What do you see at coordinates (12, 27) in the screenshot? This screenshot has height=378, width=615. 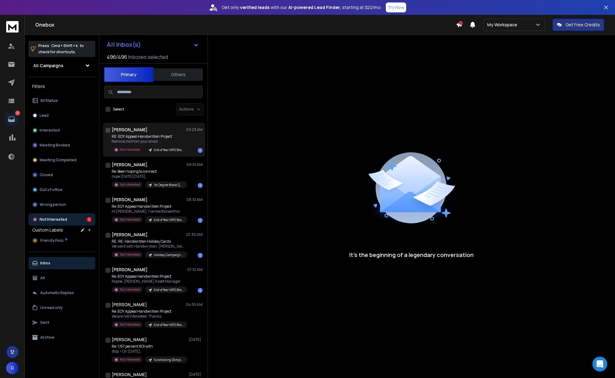 I see `img: logo` at bounding box center [12, 27].